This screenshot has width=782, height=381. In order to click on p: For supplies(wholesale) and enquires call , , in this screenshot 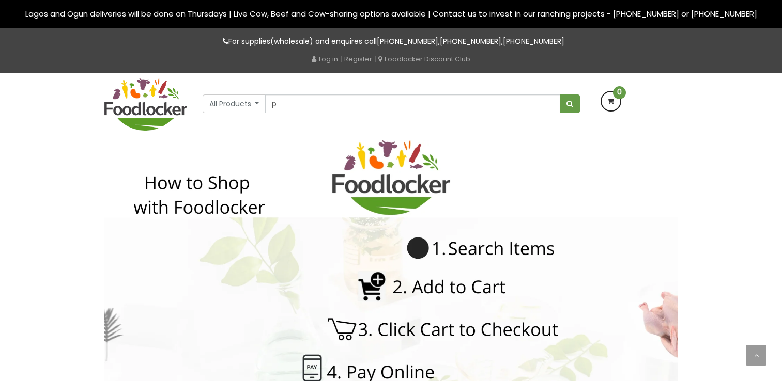, I will do `click(391, 41)`.